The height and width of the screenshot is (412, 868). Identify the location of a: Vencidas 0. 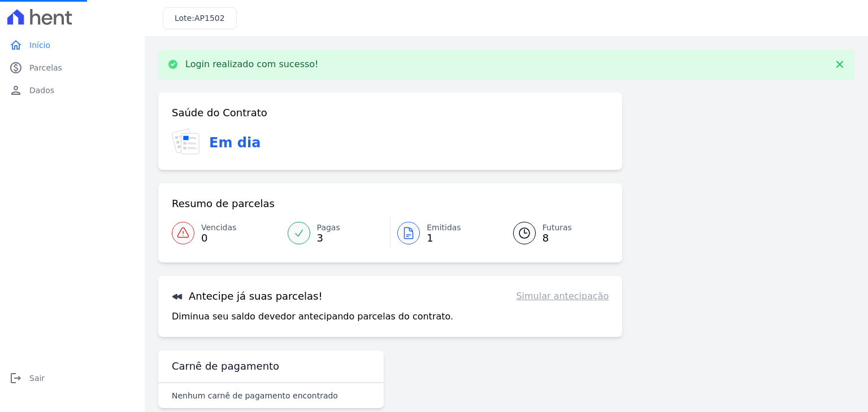
(226, 233).